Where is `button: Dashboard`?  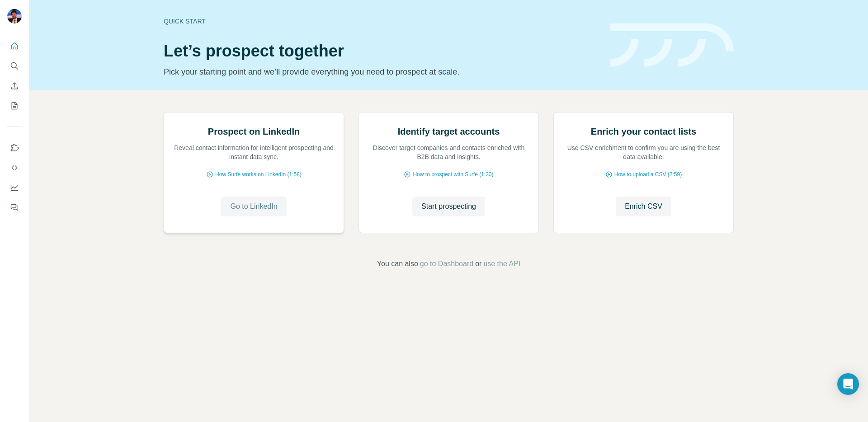
button: Dashboard is located at coordinates (14, 187).